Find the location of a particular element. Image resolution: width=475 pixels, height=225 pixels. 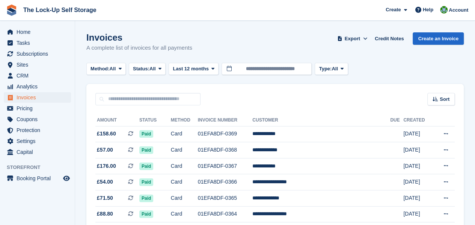

span: Type: is located at coordinates (325, 69).